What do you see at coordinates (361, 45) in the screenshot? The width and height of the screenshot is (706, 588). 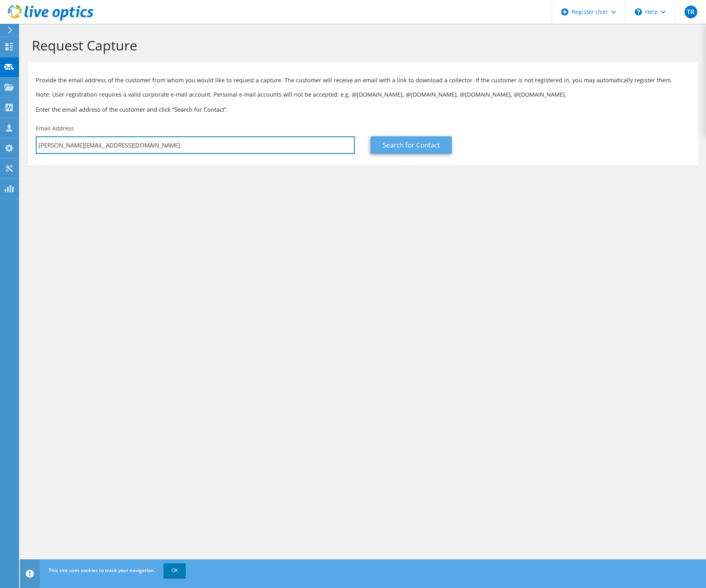 I see `h1: Request Capture` at bounding box center [361, 45].